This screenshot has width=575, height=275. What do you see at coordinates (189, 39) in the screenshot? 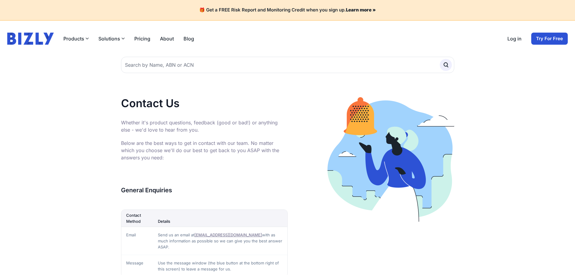
I see `a: Blog` at bounding box center [189, 39].